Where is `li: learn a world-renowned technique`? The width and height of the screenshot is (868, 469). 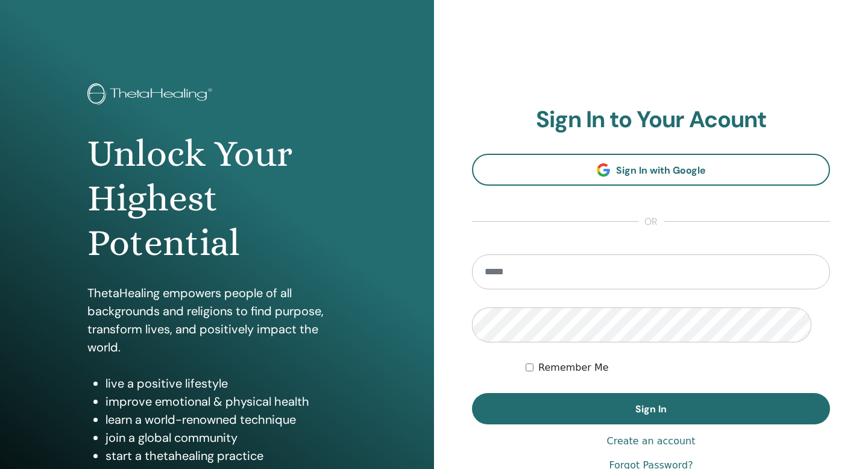 li: learn a world-renowned technique is located at coordinates (226, 419).